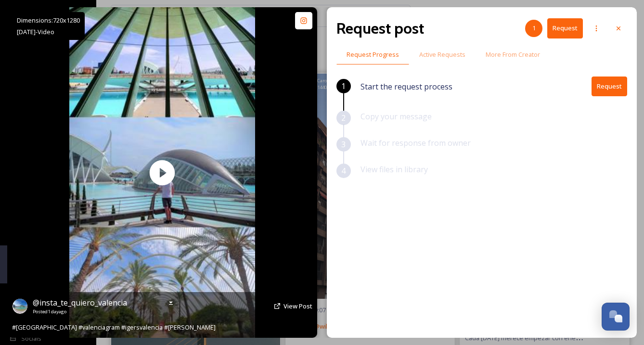 This screenshot has height=345, width=644. I want to click on span: Request Progress, so click(373, 54).